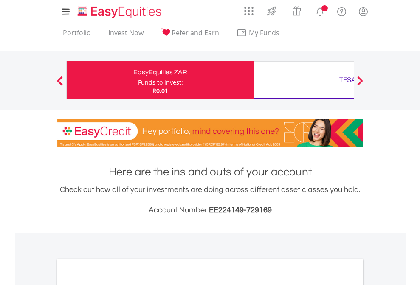 This screenshot has width=420, height=285. I want to click on span: EE224149-729169, so click(240, 210).